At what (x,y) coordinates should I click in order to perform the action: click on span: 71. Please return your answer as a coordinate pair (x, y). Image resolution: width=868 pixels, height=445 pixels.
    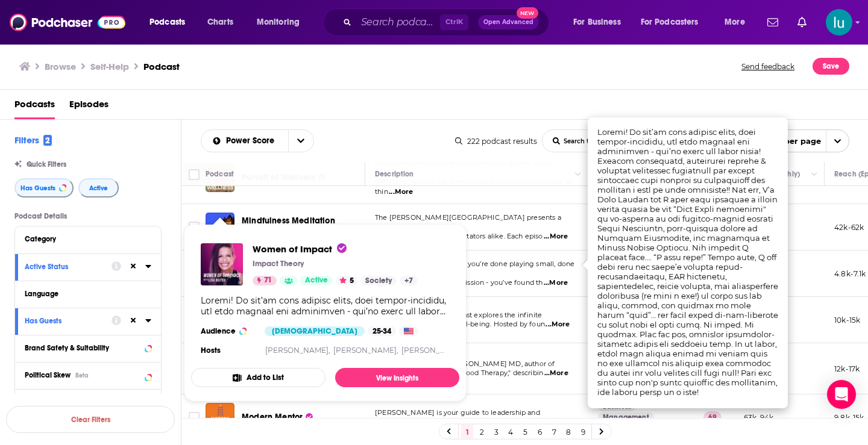
    Looking at the image, I should click on (268, 281).